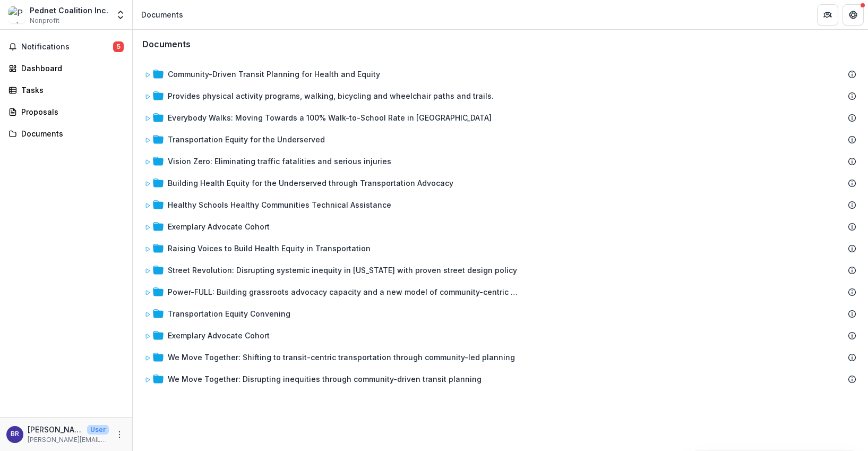 The height and width of the screenshot is (451, 868). Describe the element at coordinates (70, 89) in the screenshot. I see `div: Tasks` at that location.